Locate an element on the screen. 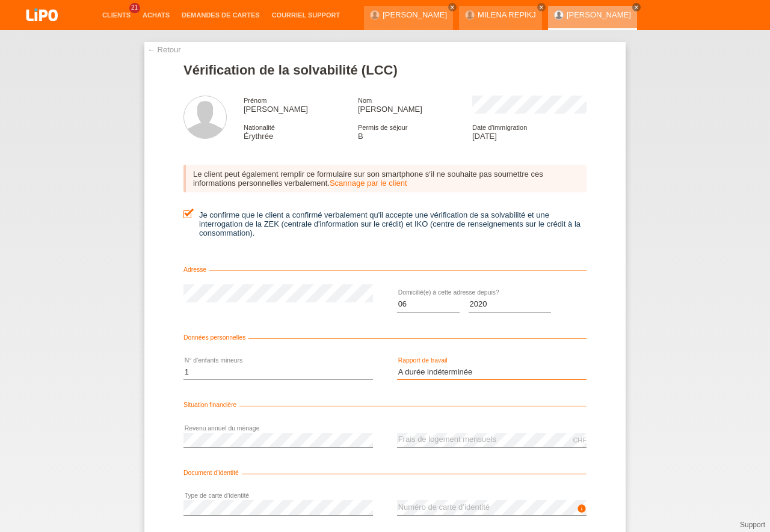 This screenshot has height=532, width=770. div: B is located at coordinates (415, 132).